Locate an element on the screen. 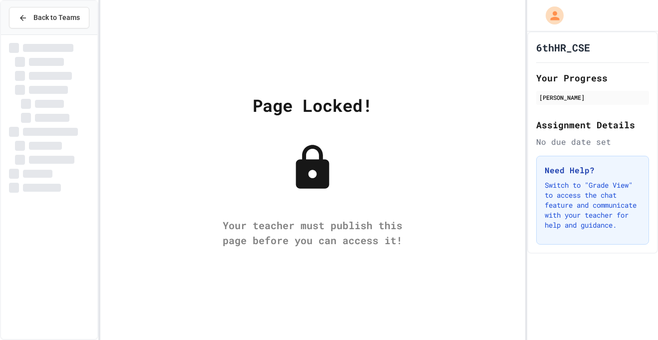 The width and height of the screenshot is (658, 340). div: Page Locked! is located at coordinates (312, 105).